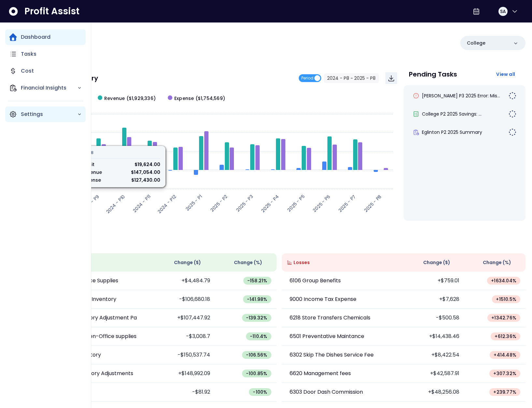 This screenshot has height=408, width=532. Describe the element at coordinates (451, 114) in the screenshot. I see `span: College P2 2025 Savings: ...` at that location.